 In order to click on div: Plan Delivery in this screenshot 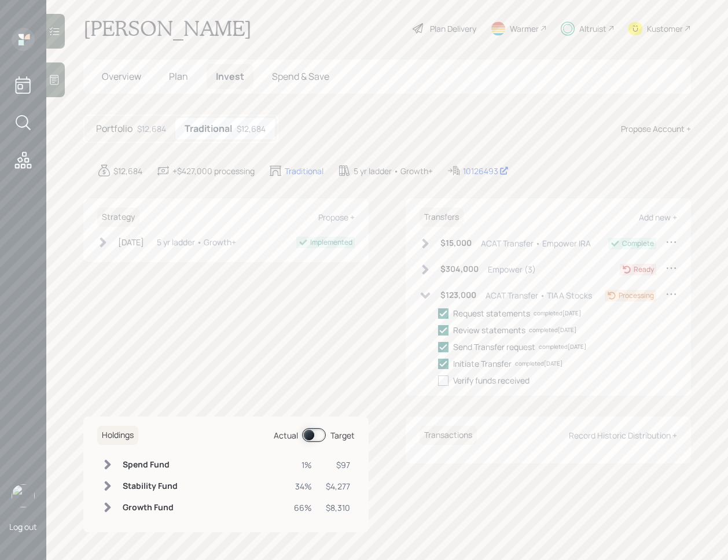, I will do `click(453, 28)`.